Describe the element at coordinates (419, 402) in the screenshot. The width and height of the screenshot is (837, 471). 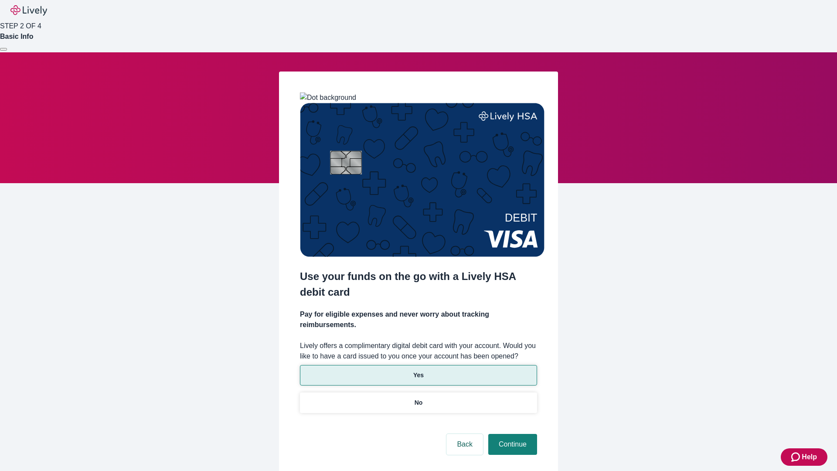
I see `p: No` at that location.